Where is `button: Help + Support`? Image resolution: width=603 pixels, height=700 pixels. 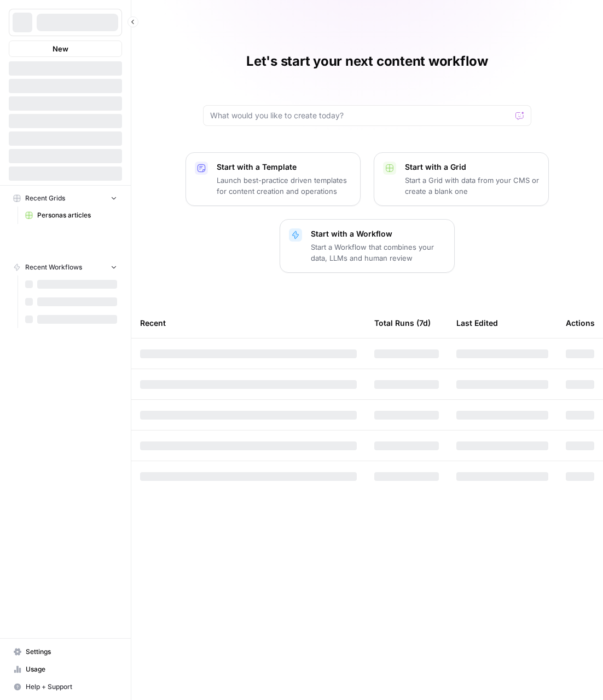 button: Help + Support is located at coordinates (65, 687).